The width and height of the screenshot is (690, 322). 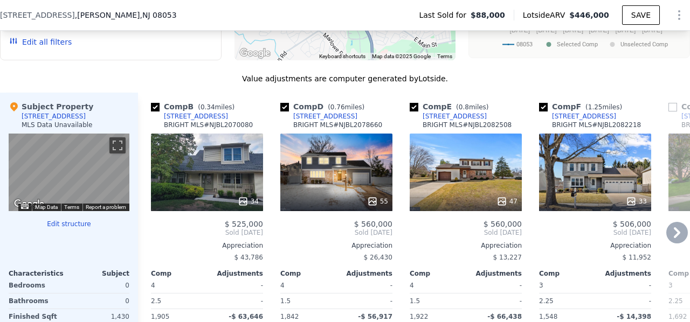 I want to click on button: SAVE, so click(x=641, y=15).